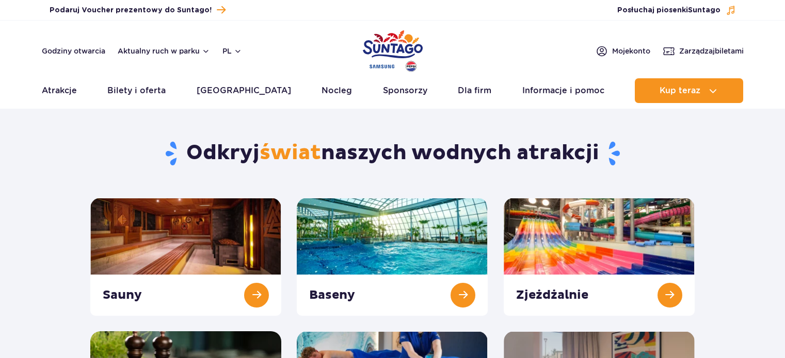  What do you see at coordinates (711, 51) in the screenshot?
I see `span: Zarządzaj biletami` at bounding box center [711, 51].